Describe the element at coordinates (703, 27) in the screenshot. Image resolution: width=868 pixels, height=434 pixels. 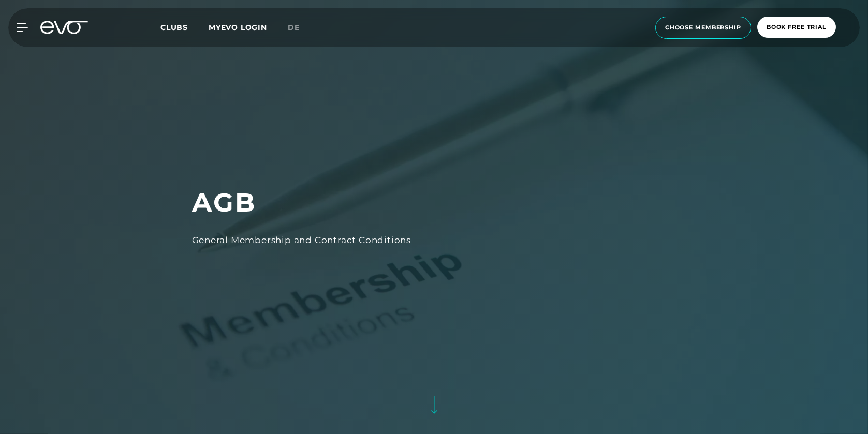
I see `span: choose membership` at that location.